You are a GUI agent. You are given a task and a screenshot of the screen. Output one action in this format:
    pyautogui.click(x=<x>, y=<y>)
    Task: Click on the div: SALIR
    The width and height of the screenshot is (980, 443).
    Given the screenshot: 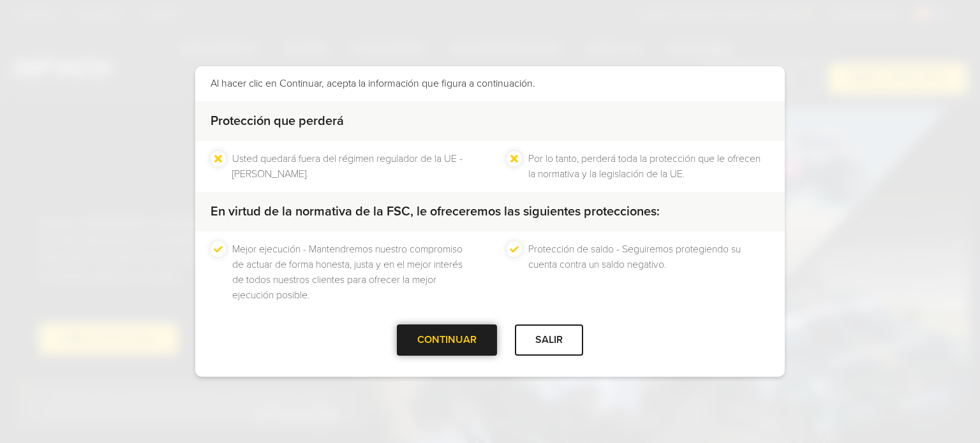 What is the action you would take?
    pyautogui.click(x=549, y=340)
    